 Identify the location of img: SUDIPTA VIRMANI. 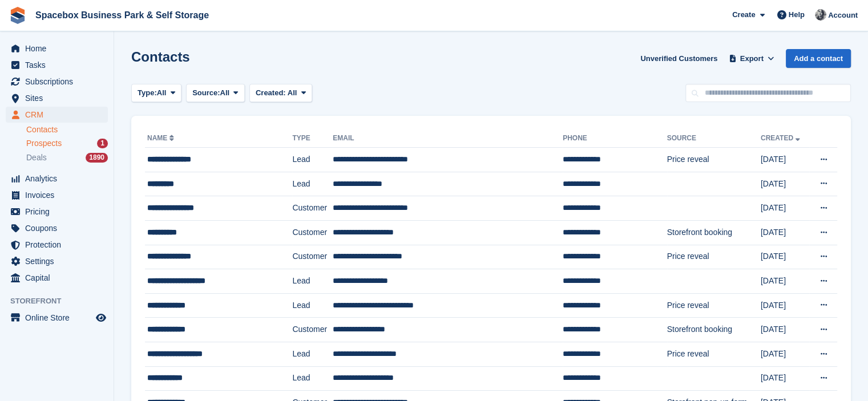
(821, 15).